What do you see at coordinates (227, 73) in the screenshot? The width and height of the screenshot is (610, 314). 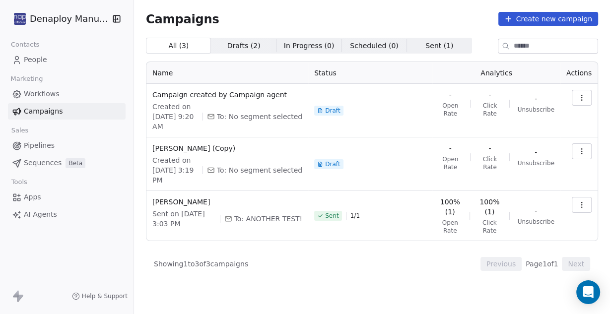 I see `th: Name` at bounding box center [227, 73].